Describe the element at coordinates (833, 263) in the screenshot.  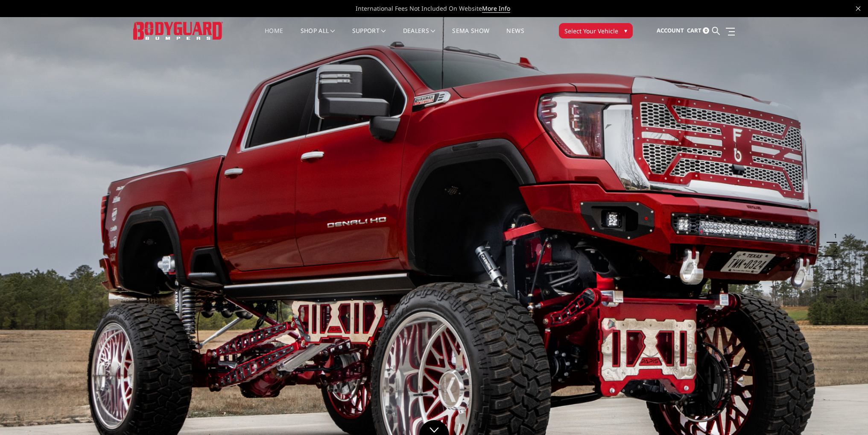
I see `button: 3 of 5` at that location.